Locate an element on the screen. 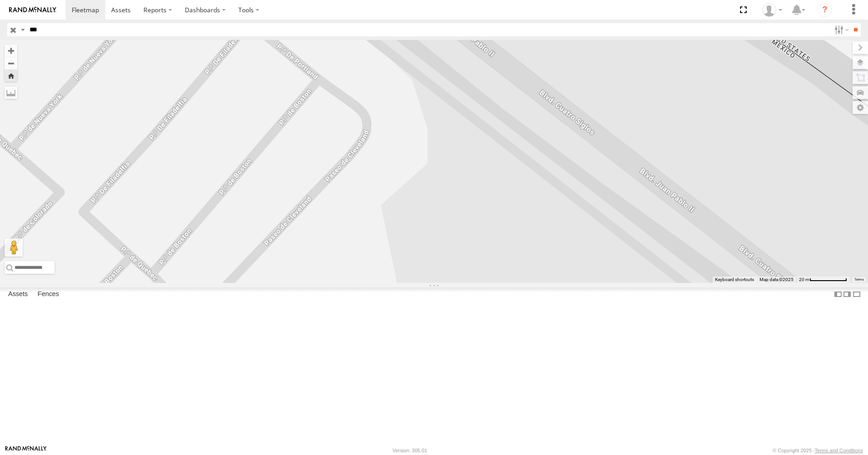 The height and width of the screenshot is (455, 868). label: Measure is located at coordinates (11, 93).